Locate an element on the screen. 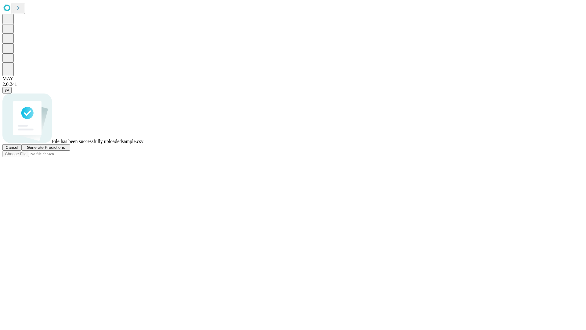  span: Generate Predictions is located at coordinates (45, 147).